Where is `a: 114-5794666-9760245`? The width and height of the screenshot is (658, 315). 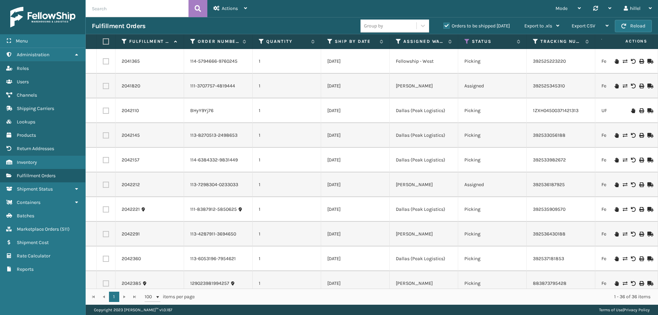 a: 114-5794666-9760245 is located at coordinates (214, 61).